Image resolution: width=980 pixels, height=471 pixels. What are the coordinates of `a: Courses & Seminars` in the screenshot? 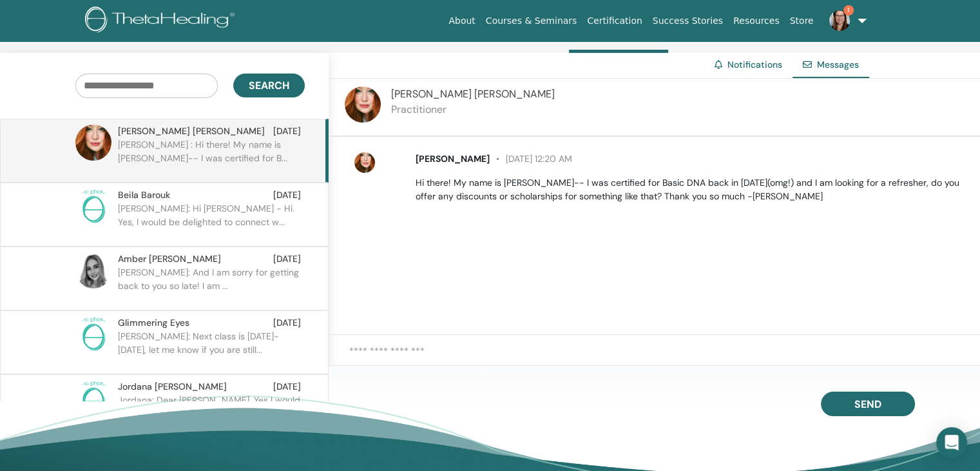 It's located at (532, 21).